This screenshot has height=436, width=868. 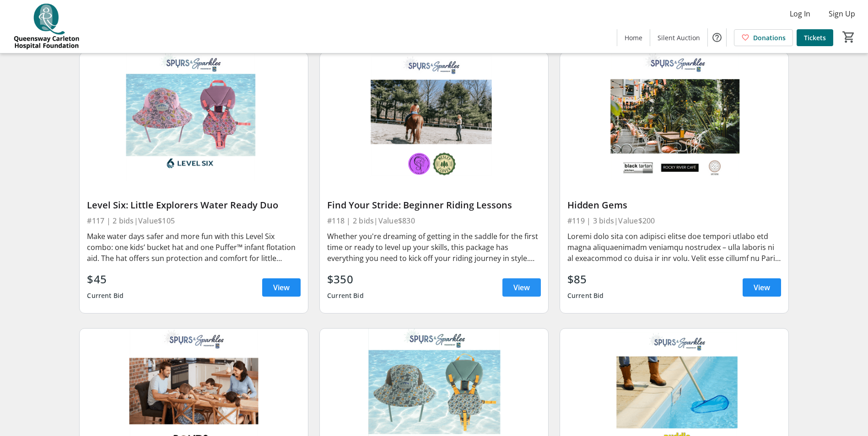 I want to click on img: QCH Foundation's Logo, so click(x=46, y=26).